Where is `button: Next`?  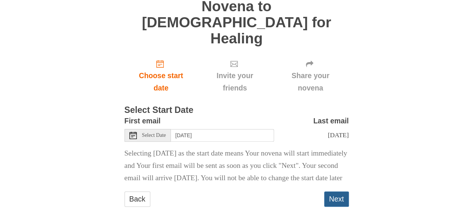 button: Next is located at coordinates (336, 199).